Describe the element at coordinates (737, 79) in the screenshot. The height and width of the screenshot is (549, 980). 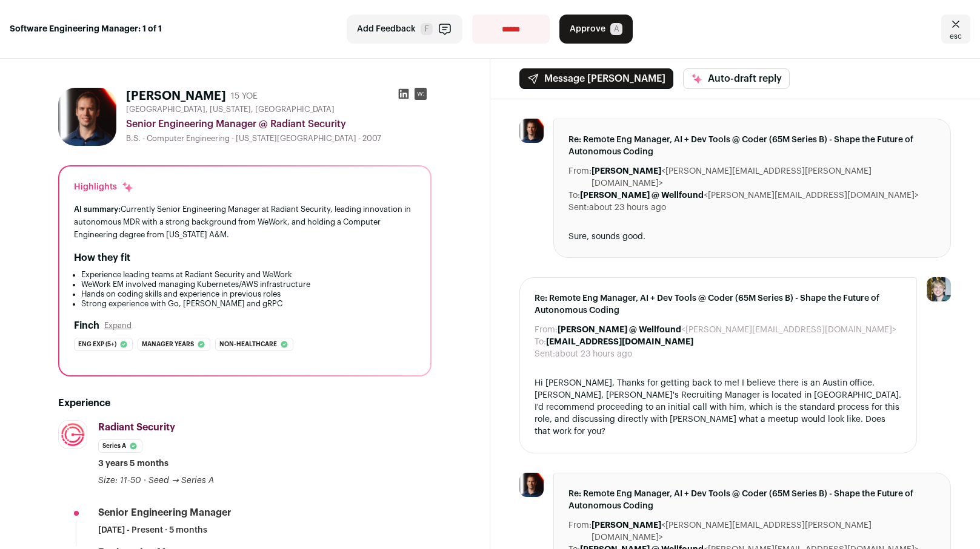
I see `button: Auto-draft reply` at that location.